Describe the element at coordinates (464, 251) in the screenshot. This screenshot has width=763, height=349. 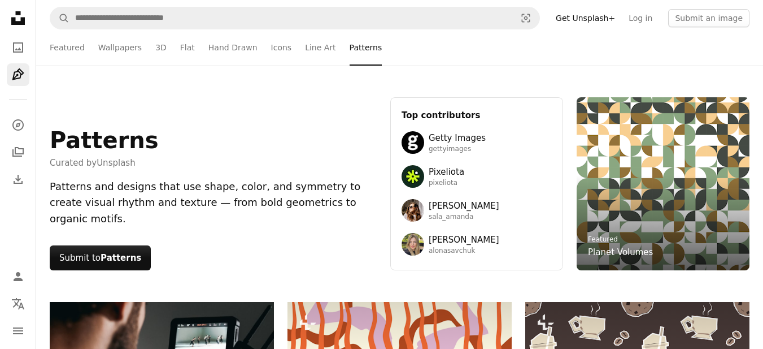
I see `span: alonasavchuk` at that location.